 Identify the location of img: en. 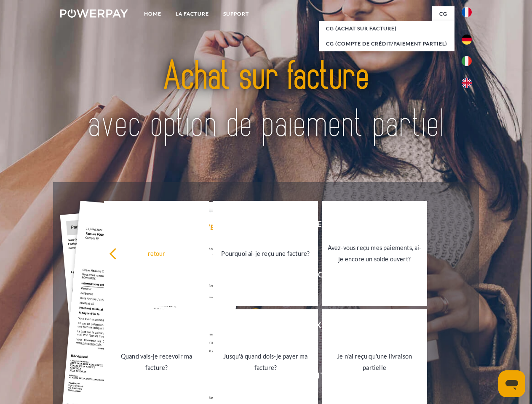
(467, 83).